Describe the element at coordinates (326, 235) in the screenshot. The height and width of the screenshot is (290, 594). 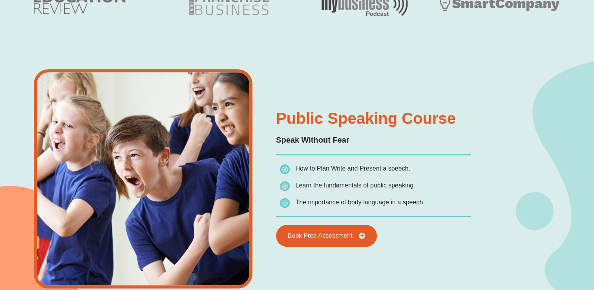
I see `a: Book Free Assessment` at that location.